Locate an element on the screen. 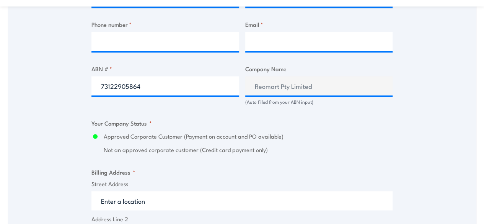 The image size is (484, 224). input: Enter a location is located at coordinates (242, 200).